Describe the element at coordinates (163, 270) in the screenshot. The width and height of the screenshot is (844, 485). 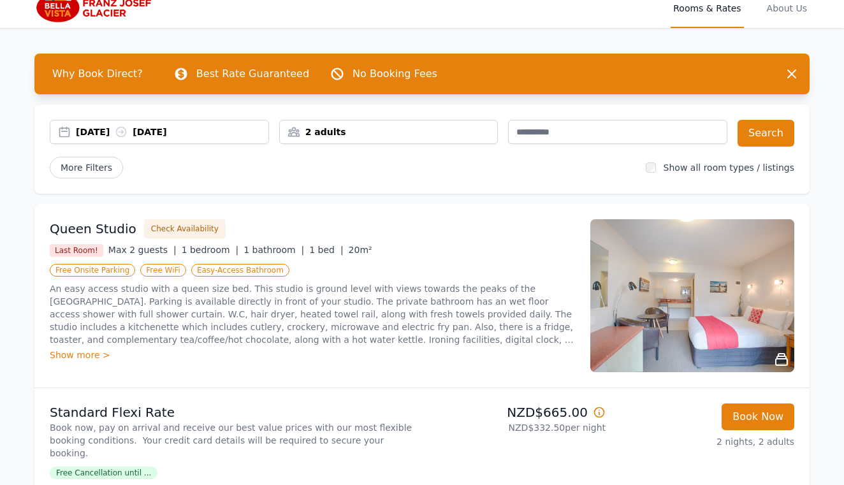
I see `span: Free WiFi` at that location.